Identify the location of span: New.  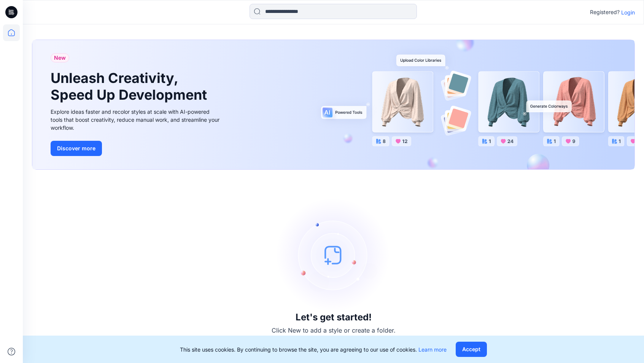
(60, 58).